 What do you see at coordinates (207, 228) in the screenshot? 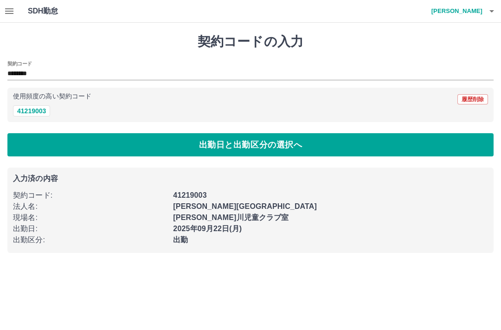
I see `b: 2025年09月22日(月)` at bounding box center [207, 228].